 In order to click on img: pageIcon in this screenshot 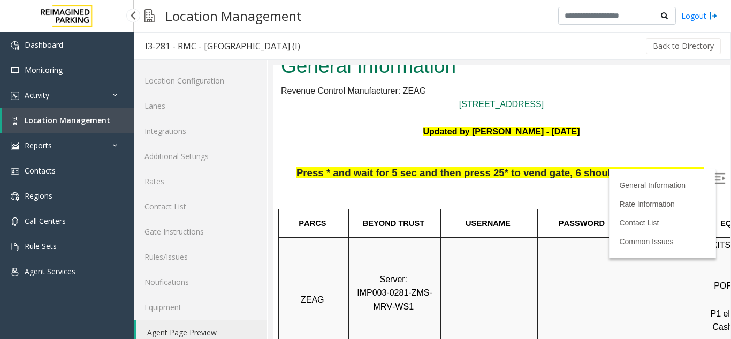, I will do `click(149, 16)`.